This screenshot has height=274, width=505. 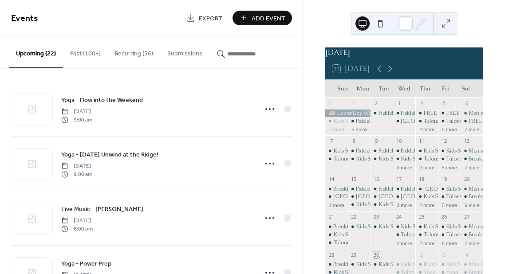 I want to click on div: 20, so click(x=466, y=179).